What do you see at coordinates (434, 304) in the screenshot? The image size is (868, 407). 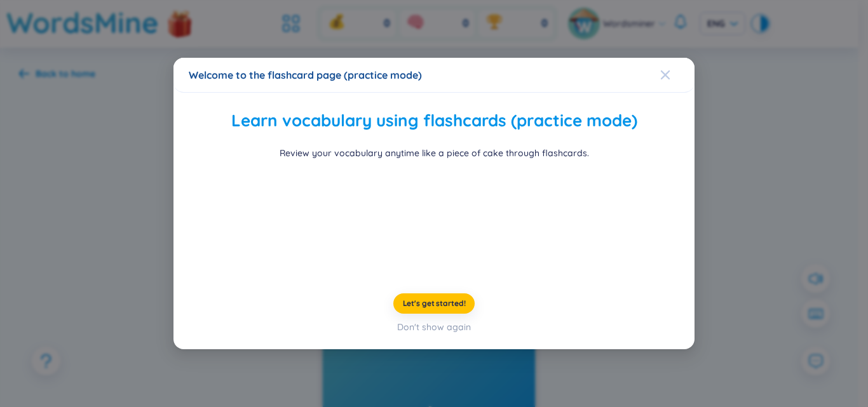 I see `span: Let's get started!` at bounding box center [434, 304].